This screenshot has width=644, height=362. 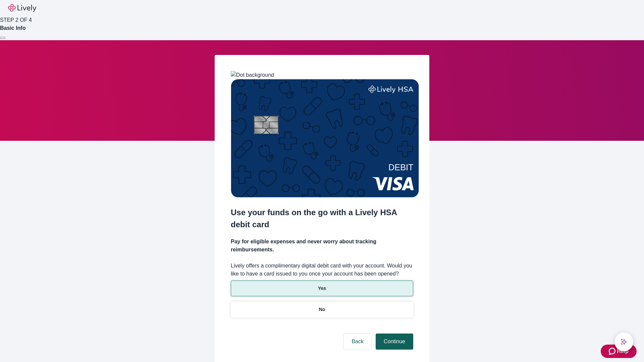 I want to click on svg: Lively AI Assistant, so click(x=624, y=342).